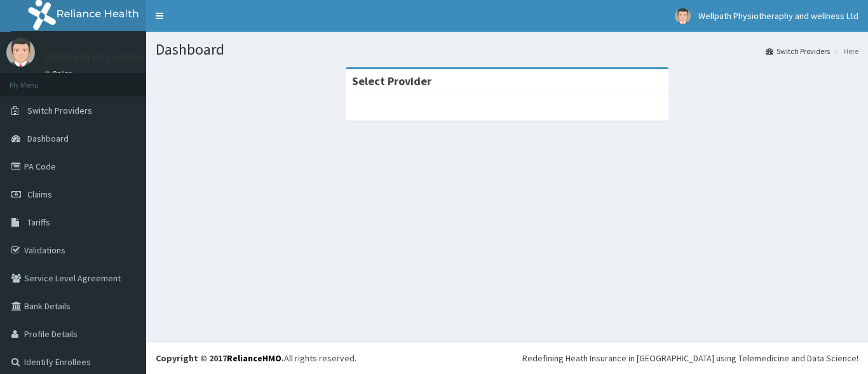  What do you see at coordinates (391, 80) in the screenshot?
I see `strong: Select Provider` at bounding box center [391, 80].